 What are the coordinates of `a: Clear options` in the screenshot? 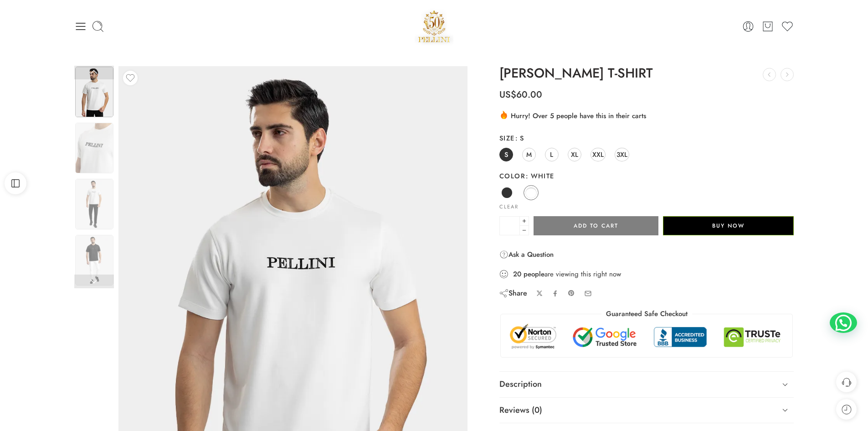 It's located at (509, 207).